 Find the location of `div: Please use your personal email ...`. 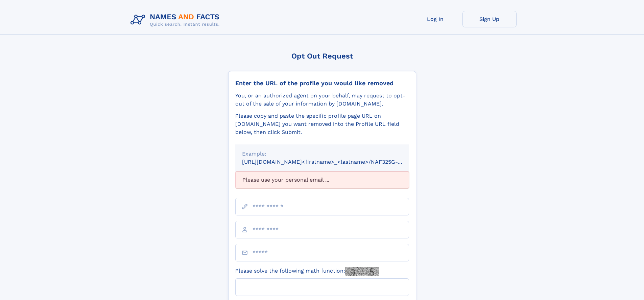

div: Please use your personal email ... is located at coordinates (322, 180).